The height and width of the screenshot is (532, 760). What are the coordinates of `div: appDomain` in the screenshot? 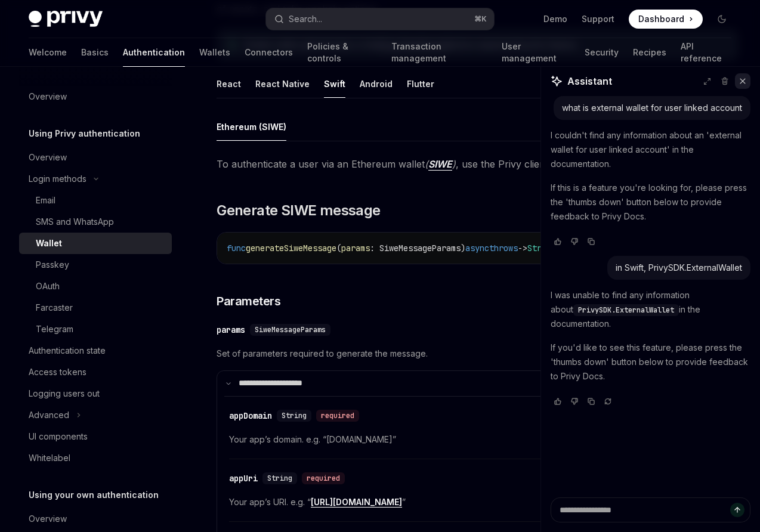 It's located at (250, 416).